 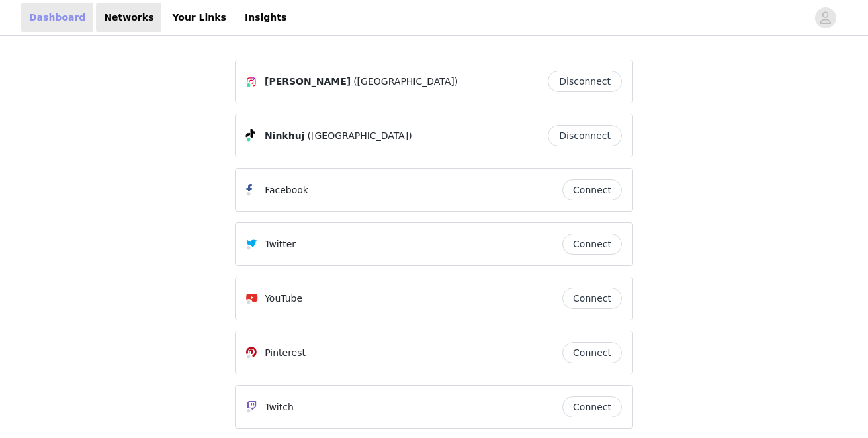 What do you see at coordinates (285, 352) in the screenshot?
I see `p: Pinterest` at bounding box center [285, 352].